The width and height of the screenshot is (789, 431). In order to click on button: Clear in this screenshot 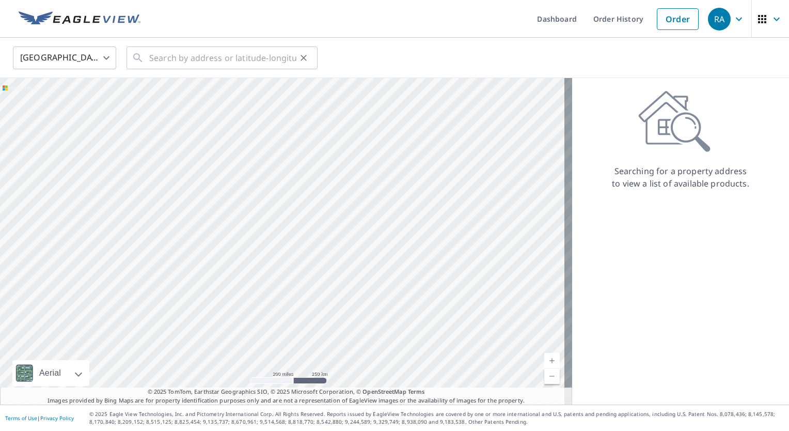, I will do `click(304, 58)`.